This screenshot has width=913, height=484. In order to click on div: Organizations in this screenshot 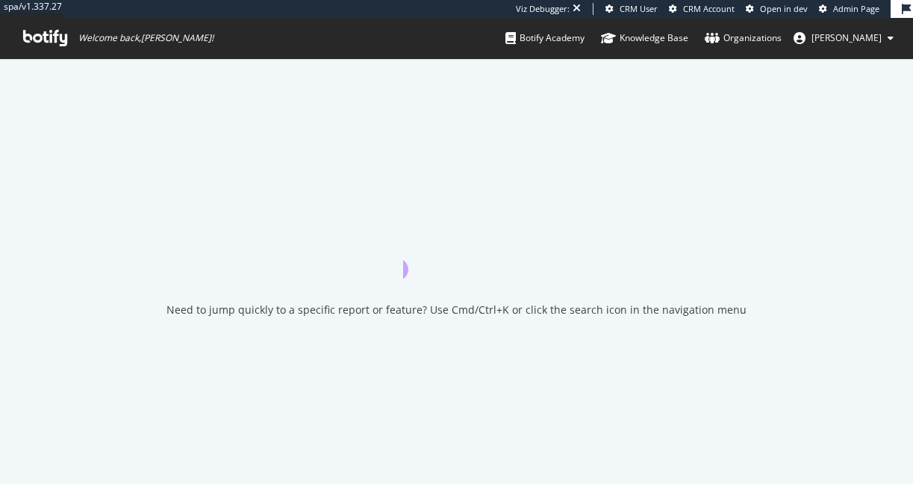, I will do `click(743, 38)`.